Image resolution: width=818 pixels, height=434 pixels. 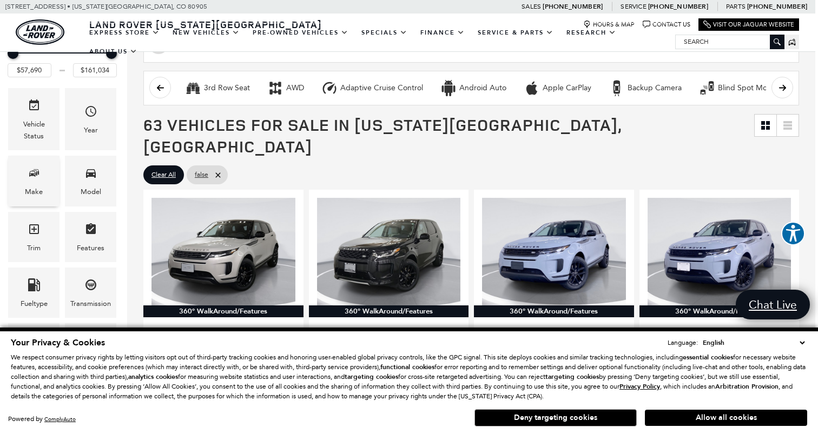 What do you see at coordinates (113, 51) in the screenshot?
I see `a: About Us` at bounding box center [113, 51].